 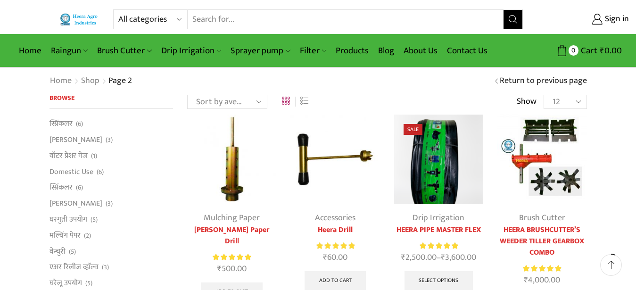 I want to click on a: वॉटर प्रेशर गेज, so click(x=68, y=156).